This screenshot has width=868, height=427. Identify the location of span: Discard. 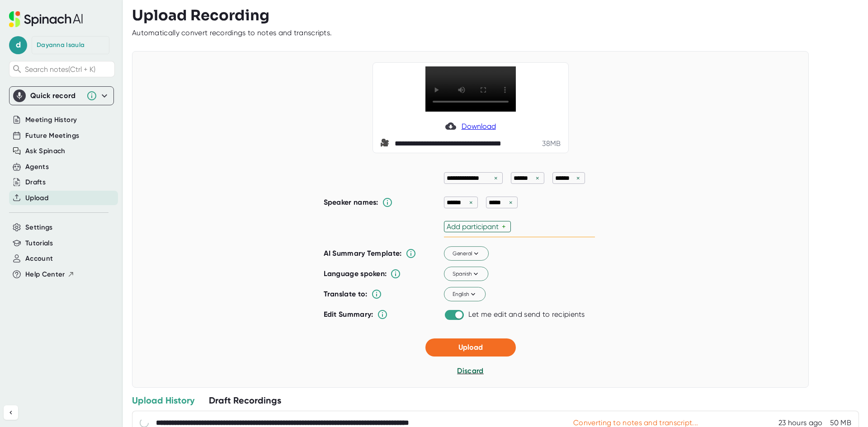
(470, 370).